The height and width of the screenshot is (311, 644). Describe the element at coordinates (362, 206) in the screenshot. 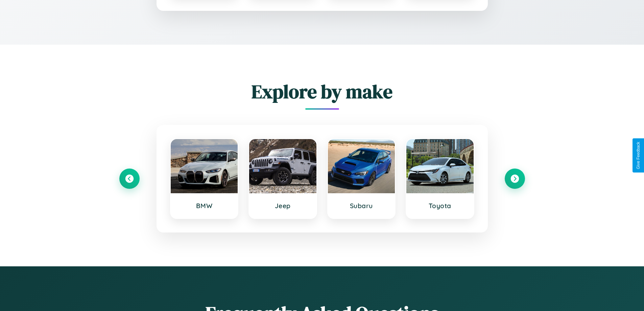

I see `h3: Subaru` at that location.